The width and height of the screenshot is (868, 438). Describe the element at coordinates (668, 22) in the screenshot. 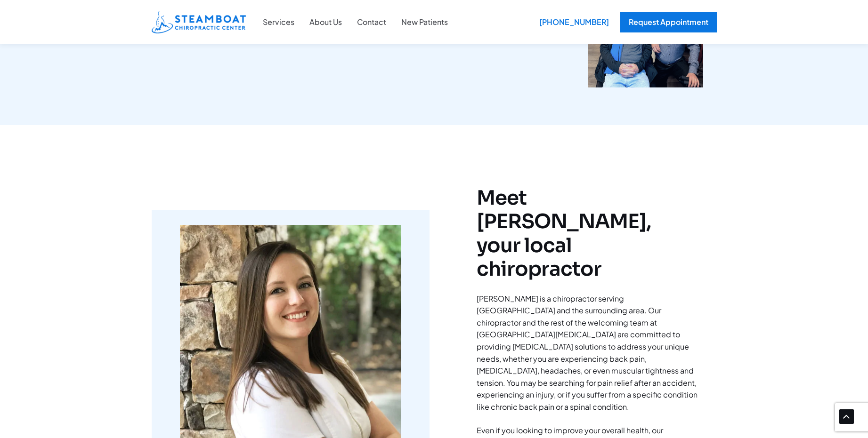

I see `a: Request Appointment` at that location.